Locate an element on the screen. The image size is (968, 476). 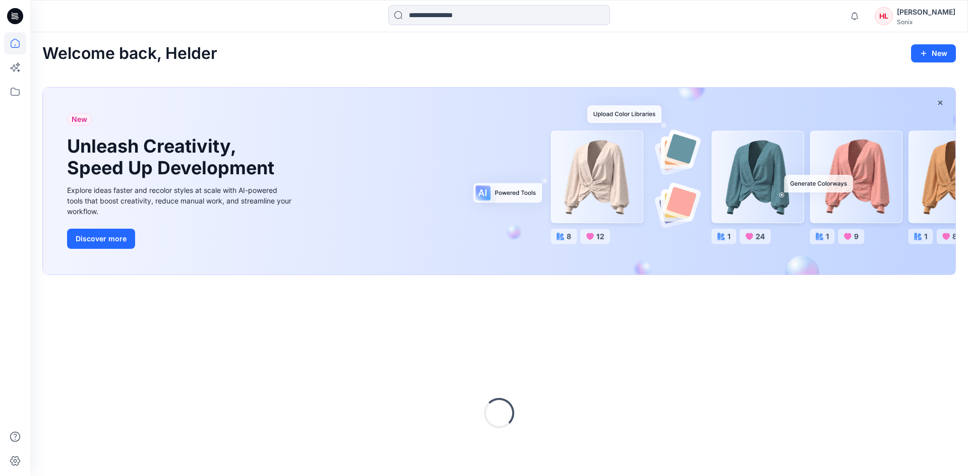
h2: Welcome back, Helder is located at coordinates (130, 53).